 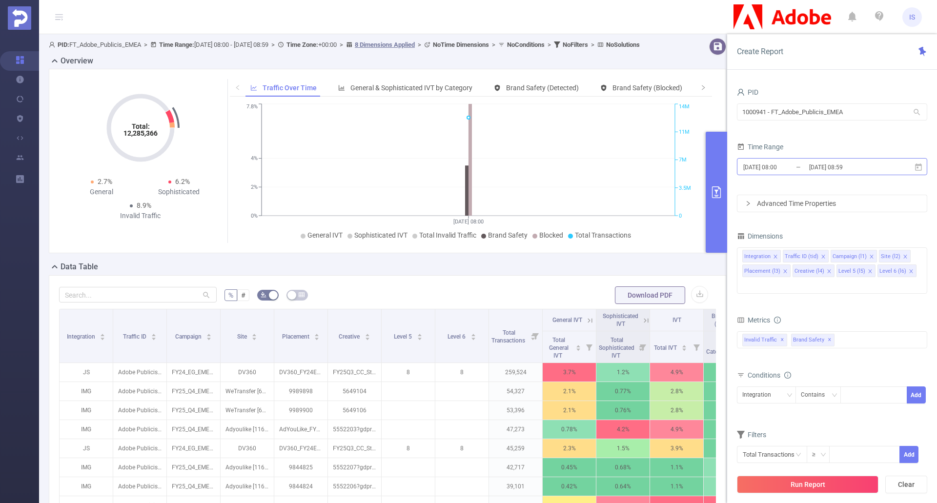 What do you see at coordinates (179, 192) in the screenshot?
I see `div: Sophisticated` at bounding box center [179, 192].